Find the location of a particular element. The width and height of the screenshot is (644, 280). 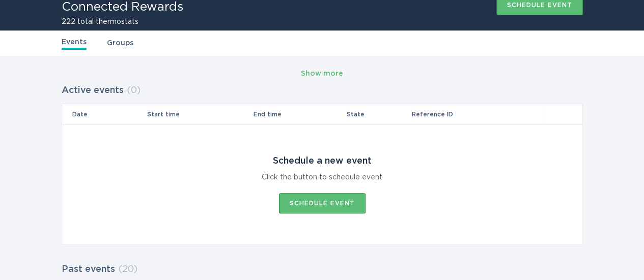

th: Reference ID is located at coordinates (476, 115).